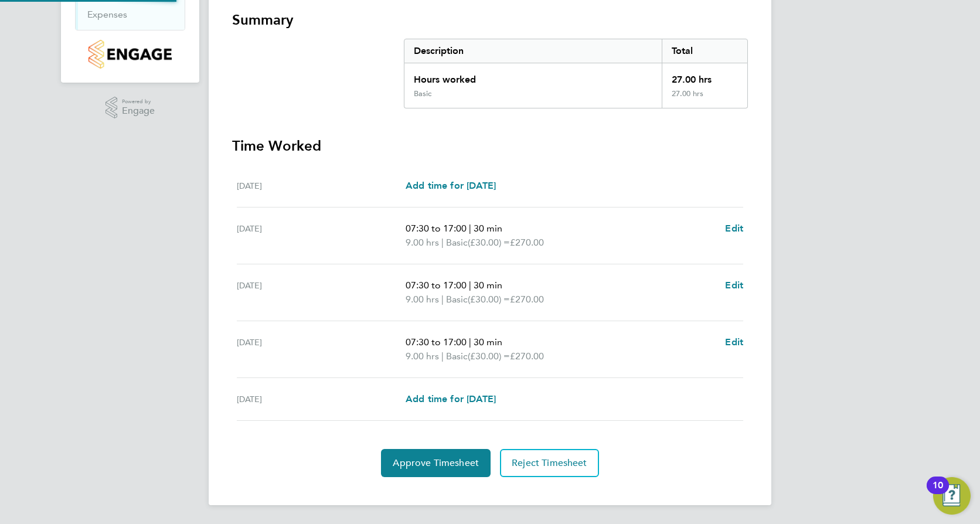 Image resolution: width=980 pixels, height=524 pixels. What do you see at coordinates (435, 463) in the screenshot?
I see `span: Approve Timesheet` at bounding box center [435, 463].